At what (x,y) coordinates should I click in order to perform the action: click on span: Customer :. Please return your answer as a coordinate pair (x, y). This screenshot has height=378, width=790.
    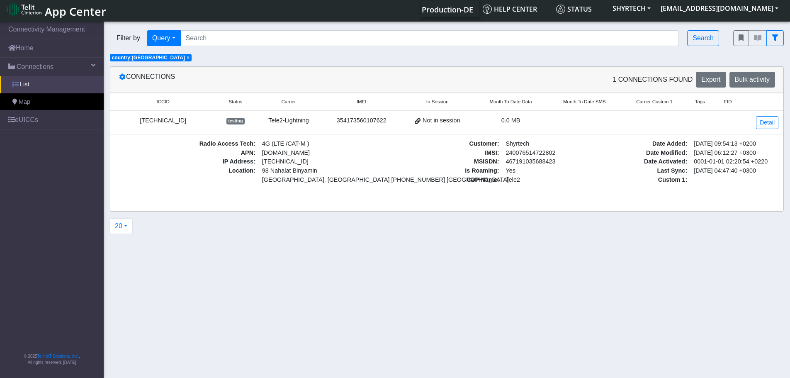
    Looking at the image, I should click on (458, 144).